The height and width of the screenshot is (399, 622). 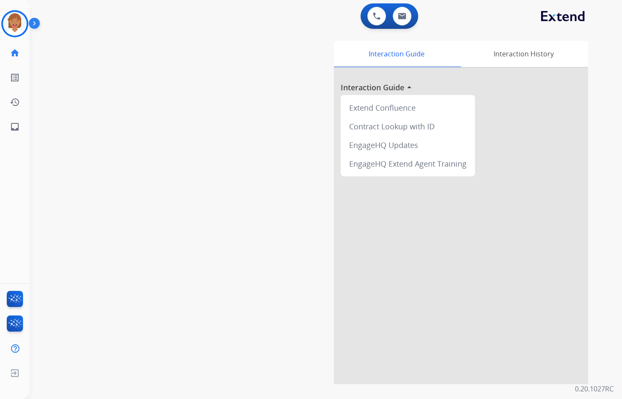 What do you see at coordinates (594, 388) in the screenshot?
I see `p: 0.20.1027RC` at bounding box center [594, 388].